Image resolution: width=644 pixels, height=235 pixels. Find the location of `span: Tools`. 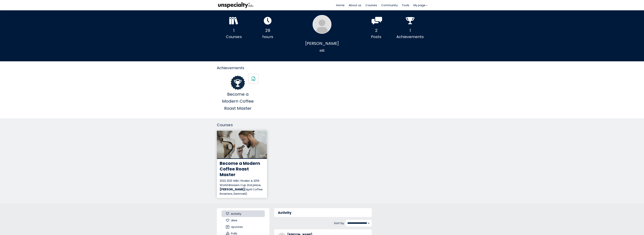

span: Tools is located at coordinates (406, 5).